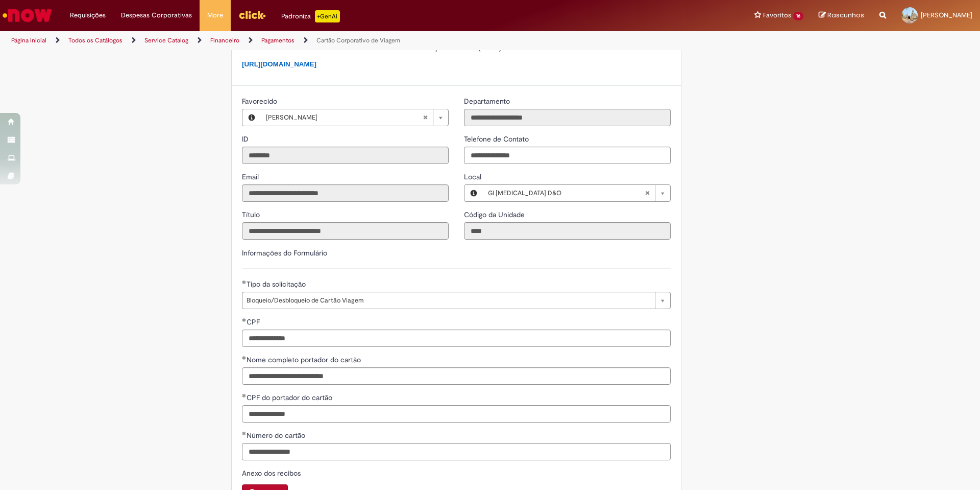 The height and width of the screenshot is (490, 980). I want to click on input: Número do cartão, so click(457, 452).